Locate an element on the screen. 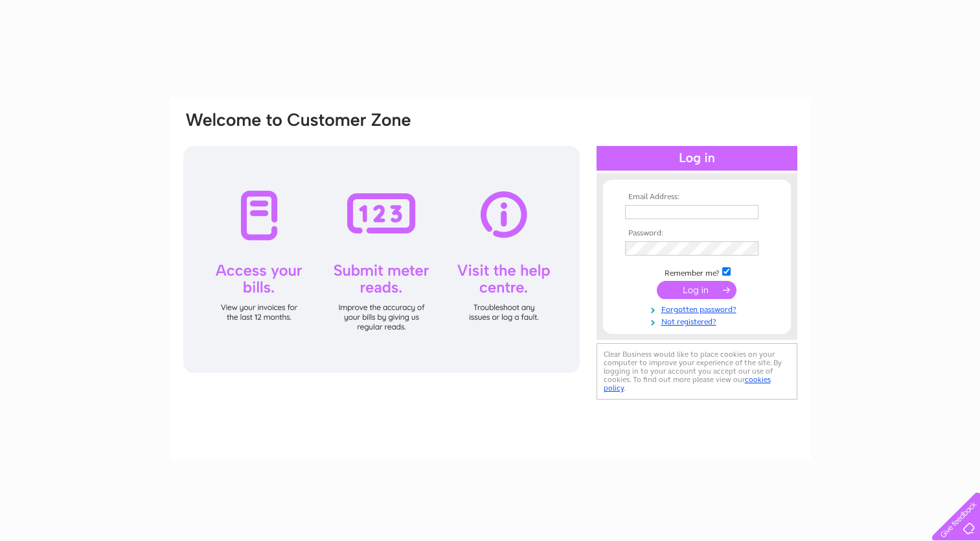  input: Submit is located at coordinates (696, 290).